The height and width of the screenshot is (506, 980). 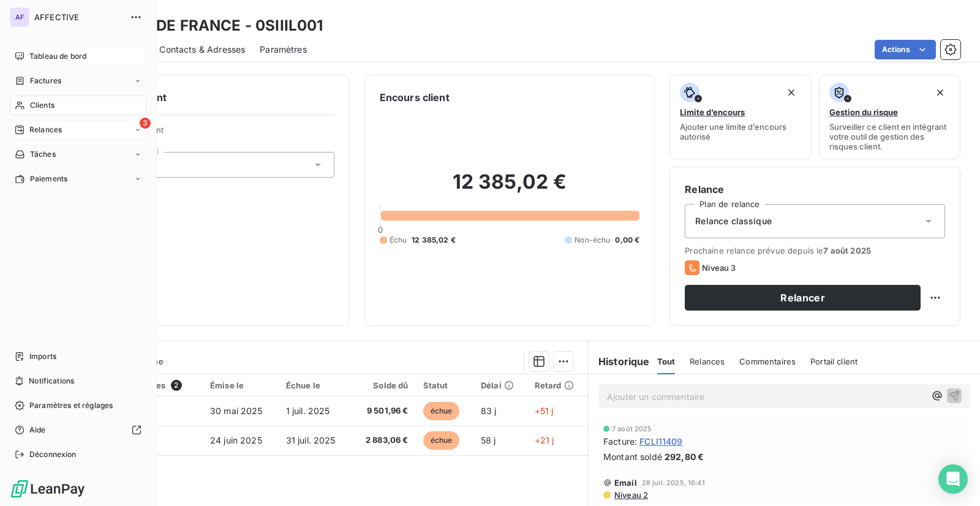 I want to click on a: Aide, so click(x=78, y=430).